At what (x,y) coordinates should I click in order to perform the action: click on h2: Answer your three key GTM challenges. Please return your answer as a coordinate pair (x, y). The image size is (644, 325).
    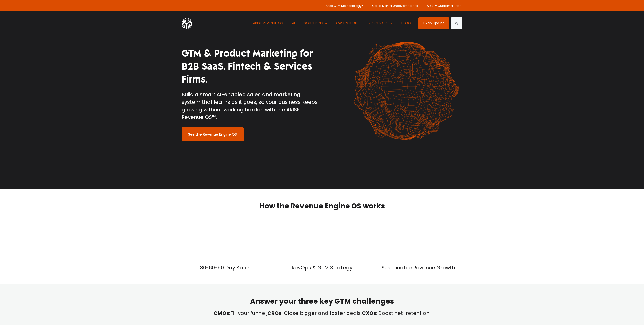
    Looking at the image, I should click on (322, 302).